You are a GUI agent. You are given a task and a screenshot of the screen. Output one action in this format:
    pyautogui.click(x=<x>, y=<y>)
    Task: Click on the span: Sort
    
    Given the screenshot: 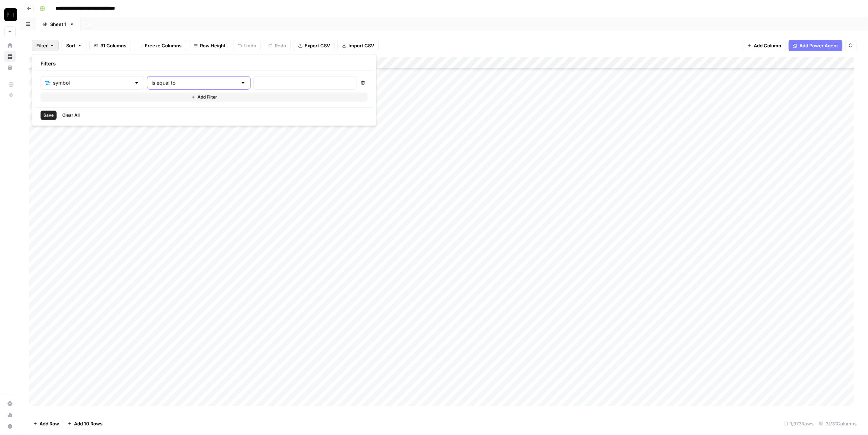 What is the action you would take?
    pyautogui.click(x=71, y=46)
    